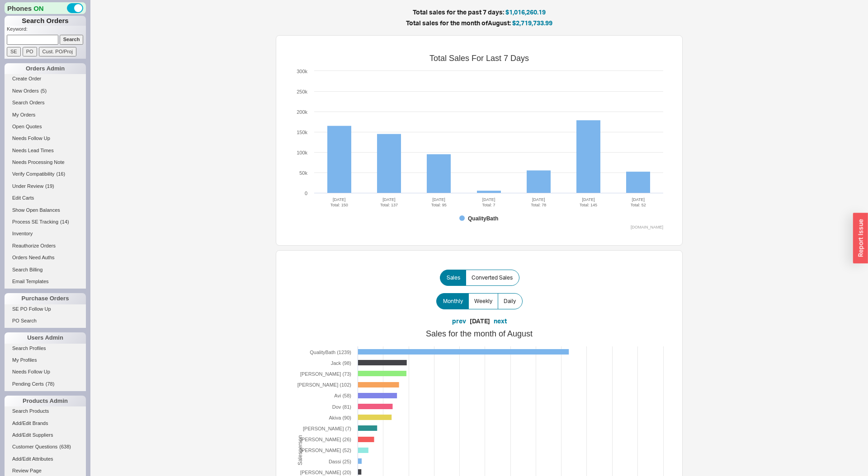 Image resolution: width=868 pixels, height=476 pixels. I want to click on tspan: Total: 7, so click(488, 205).